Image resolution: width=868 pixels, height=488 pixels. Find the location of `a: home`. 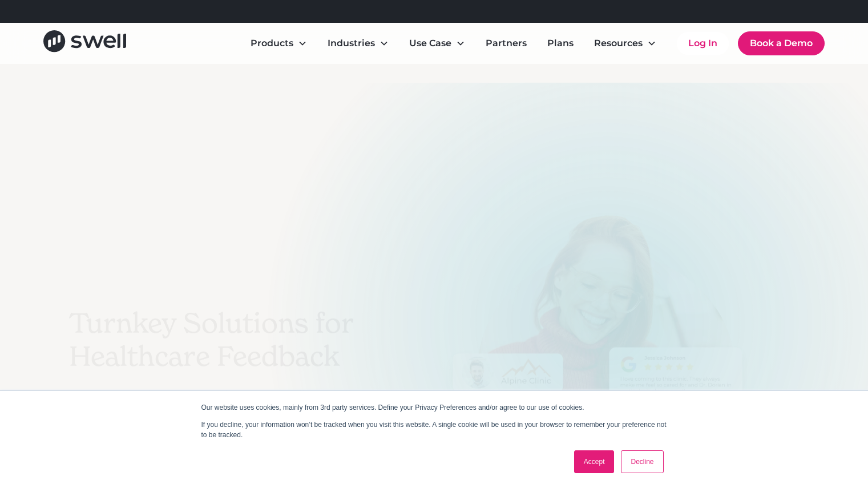

a: home is located at coordinates (84, 43).